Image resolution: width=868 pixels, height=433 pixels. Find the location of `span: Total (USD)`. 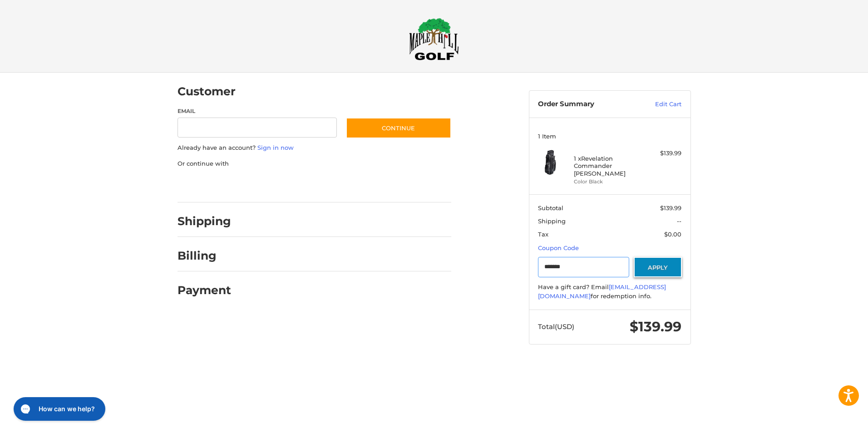

span: Total (USD) is located at coordinates (556, 327).